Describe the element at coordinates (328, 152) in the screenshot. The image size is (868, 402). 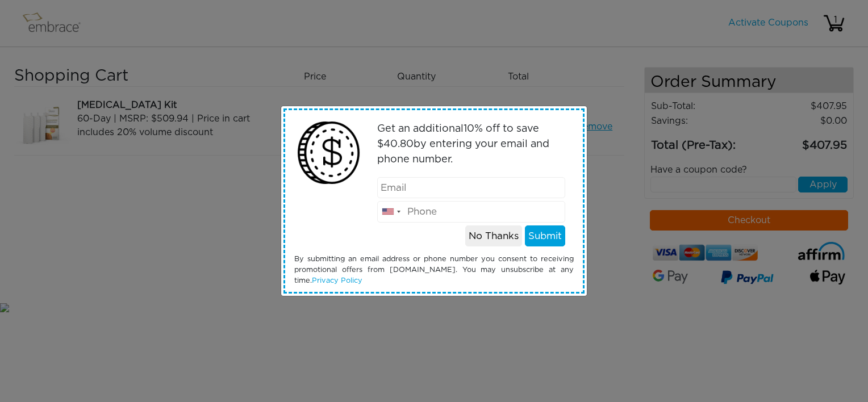
I see `img: money2.png` at that location.